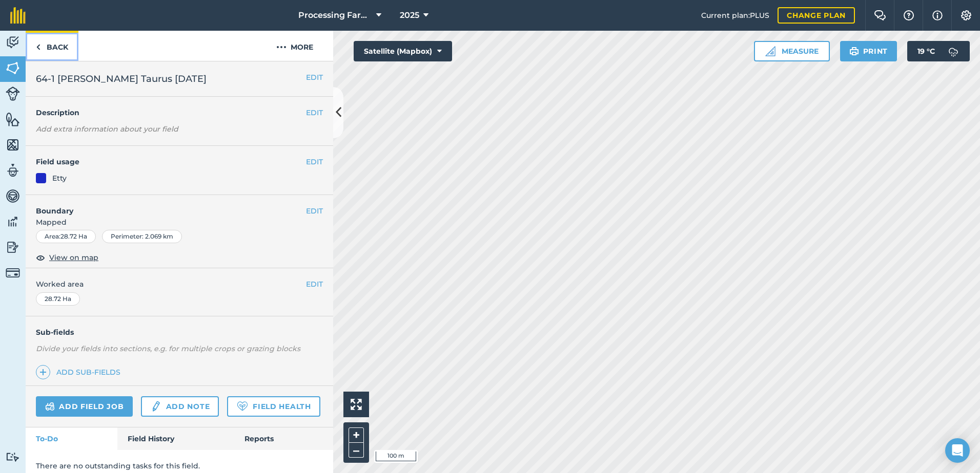  I want to click on img: fieldmargin Logo, so click(18, 15).